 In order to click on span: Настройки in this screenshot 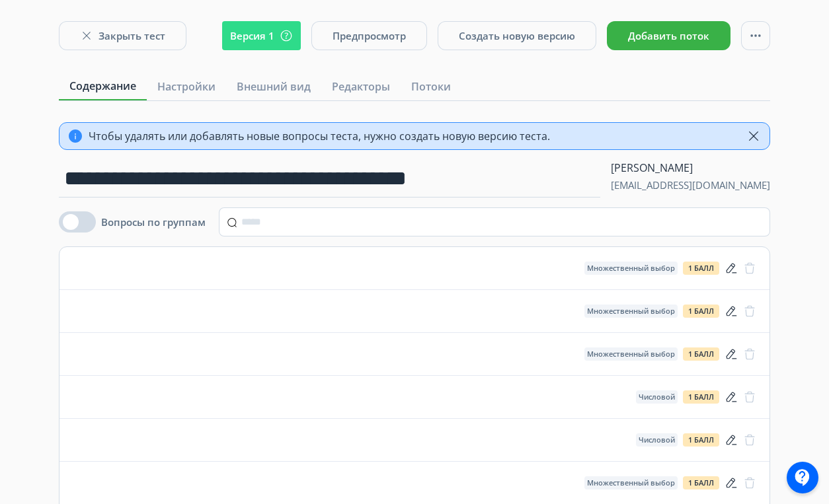, I will do `click(186, 86)`.